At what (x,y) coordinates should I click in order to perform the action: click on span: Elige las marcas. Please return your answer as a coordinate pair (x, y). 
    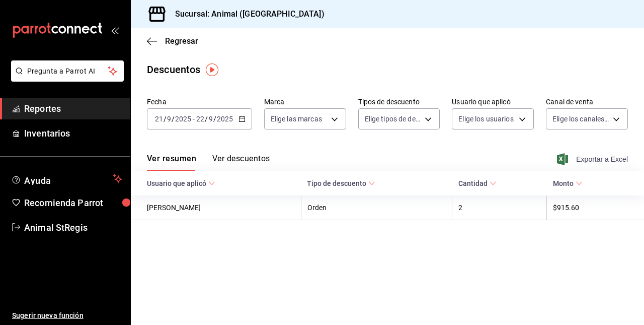
    Looking at the image, I should click on (297, 119).